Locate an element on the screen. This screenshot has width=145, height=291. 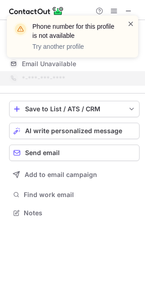
div: Save to List / ATS / CRM is located at coordinates (74, 109).